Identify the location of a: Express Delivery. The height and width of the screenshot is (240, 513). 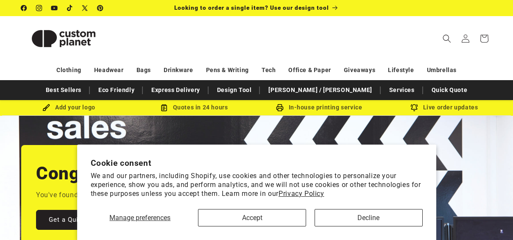
(175, 90).